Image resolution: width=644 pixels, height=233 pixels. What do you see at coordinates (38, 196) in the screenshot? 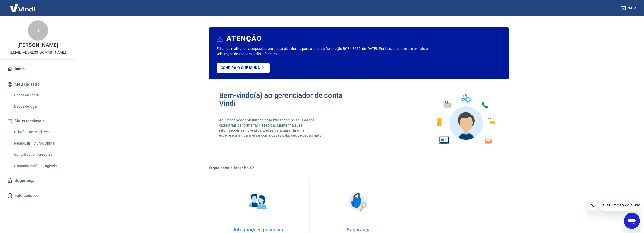
I see `a: Fale conosco` at bounding box center [38, 196].